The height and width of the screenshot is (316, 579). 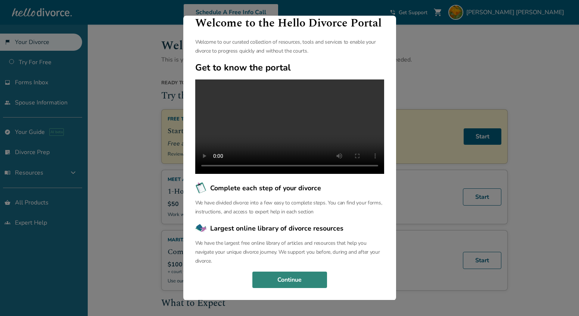 I want to click on p: Welcome to our curated collection of resources, tools and services to enable your divorce to prog..., so click(x=290, y=47).